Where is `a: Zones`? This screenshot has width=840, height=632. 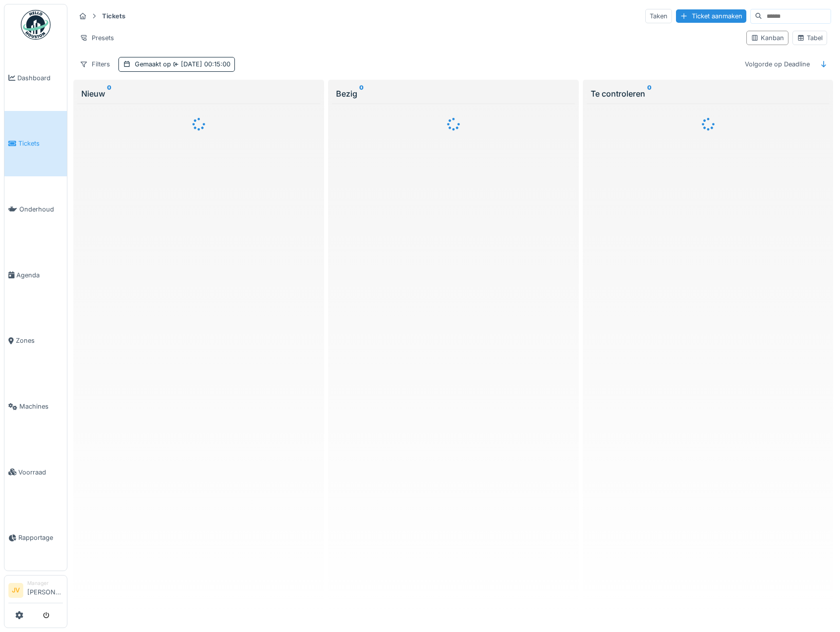 a: Zones is located at coordinates (36, 341).